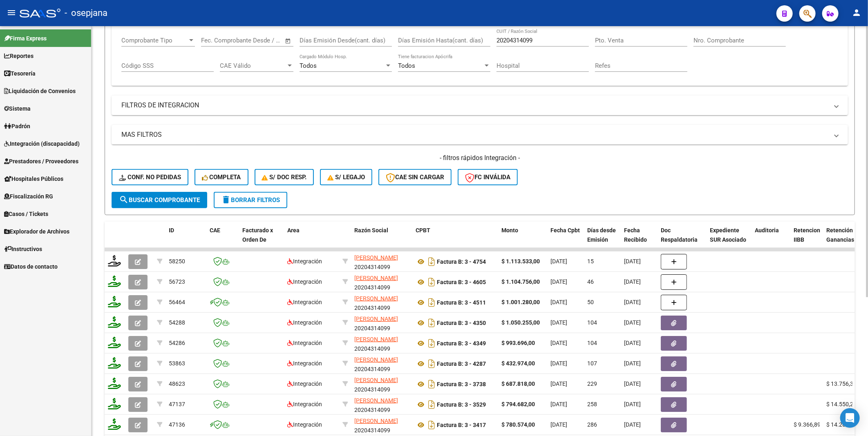 The width and height of the screenshot is (868, 436). I want to click on span: Días desde Emisión, so click(602, 235).